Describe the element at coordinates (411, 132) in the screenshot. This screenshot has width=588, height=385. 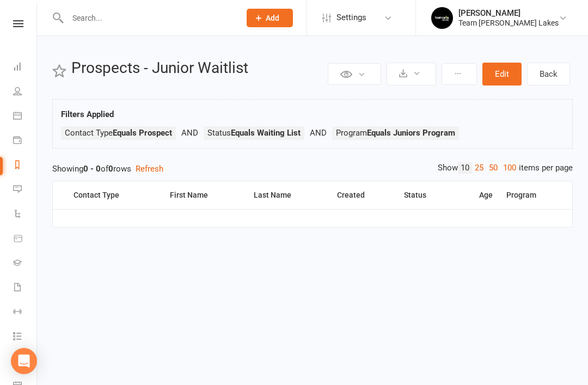
I see `strong: Equals Juniors Program` at that location.